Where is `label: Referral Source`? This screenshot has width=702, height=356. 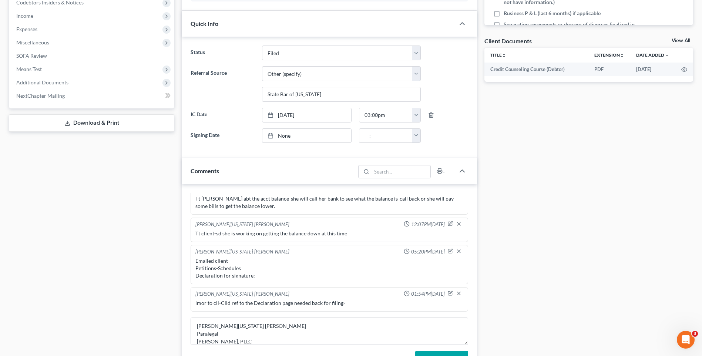
label: Referral Source is located at coordinates (222, 84).